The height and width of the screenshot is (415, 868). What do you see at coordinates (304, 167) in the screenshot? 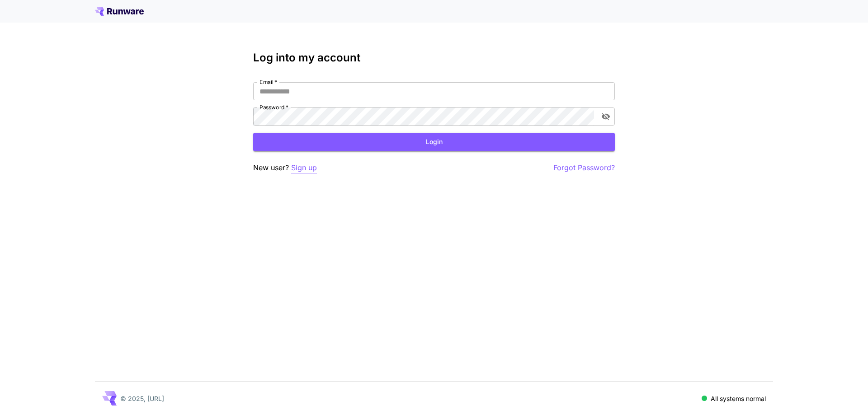
I see `p: Sign up` at bounding box center [304, 167].